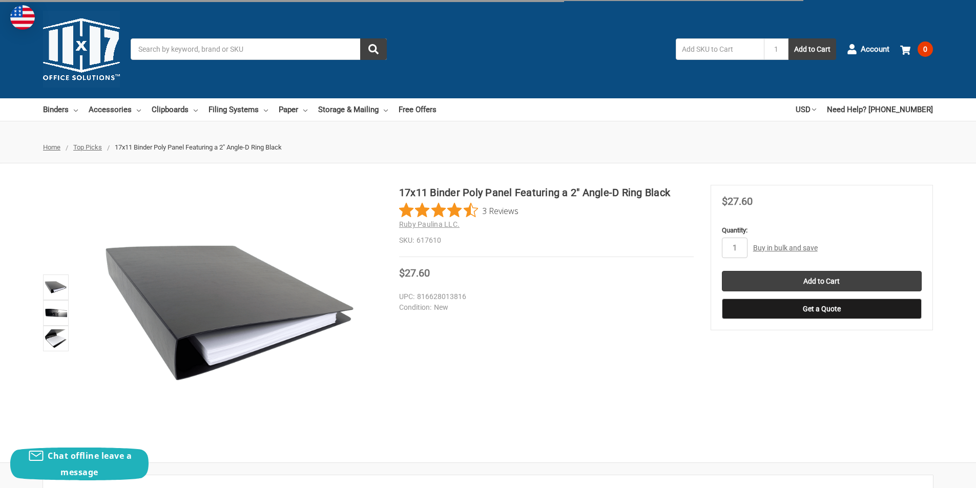 The height and width of the screenshot is (488, 976). What do you see at coordinates (546, 240) in the screenshot?
I see `dd: 617610` at bounding box center [546, 240].